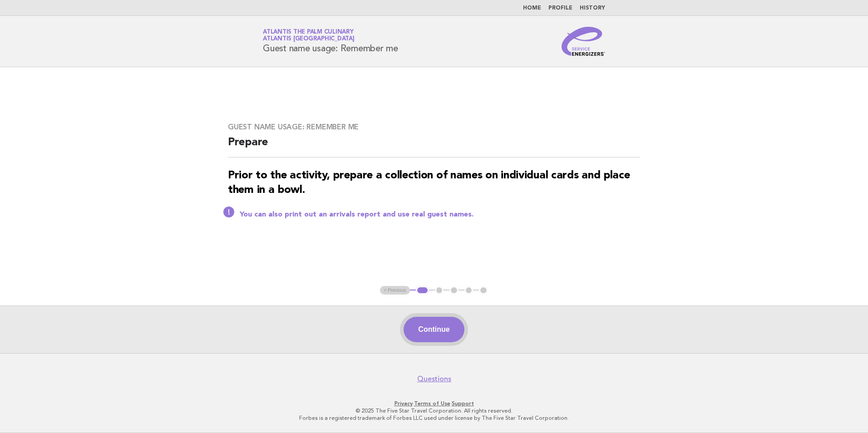 The height and width of the screenshot is (433, 868). I want to click on button: Continue, so click(433, 329).